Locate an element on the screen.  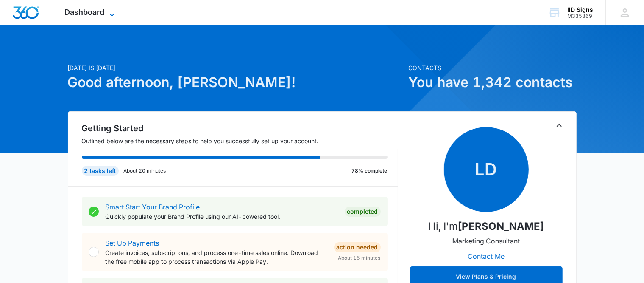
div: 2 tasks left is located at coordinates (100, 170).